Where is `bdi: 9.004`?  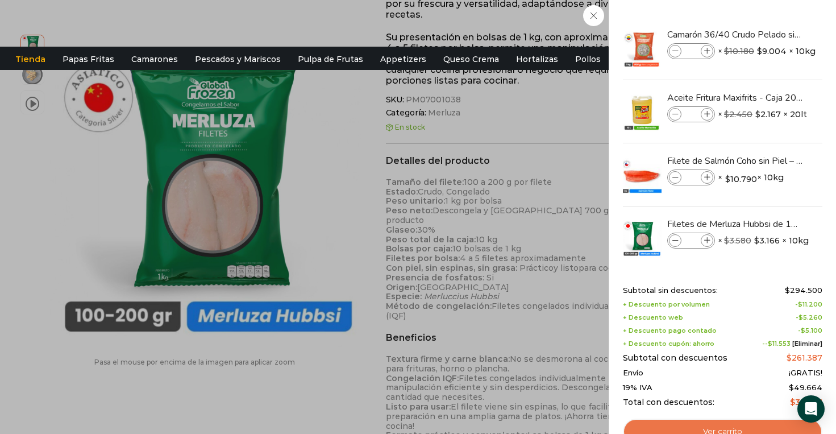
bdi: 9.004 is located at coordinates (772, 51).